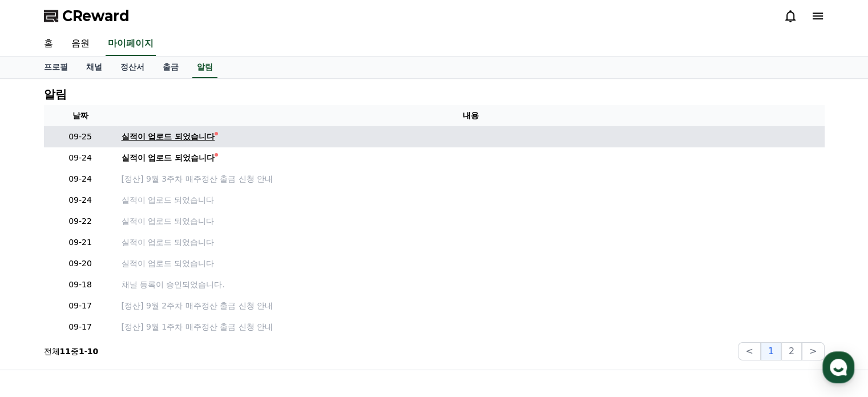  I want to click on a: 음원, so click(81, 44).